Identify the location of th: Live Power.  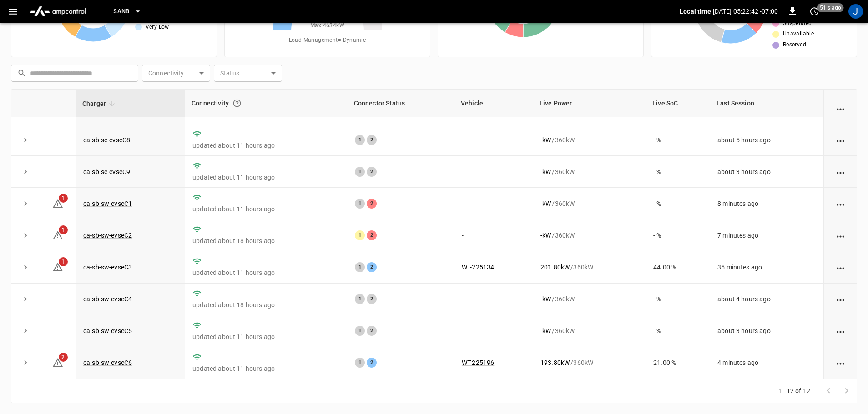
(589, 103).